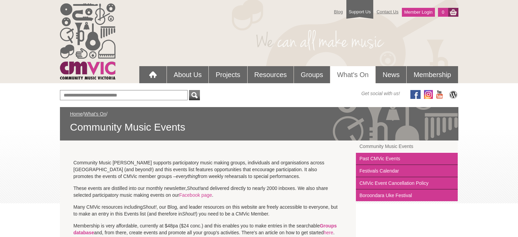 The height and width of the screenshot is (237, 518). What do you see at coordinates (195, 195) in the screenshot?
I see `a: Facebook page` at bounding box center [195, 195].